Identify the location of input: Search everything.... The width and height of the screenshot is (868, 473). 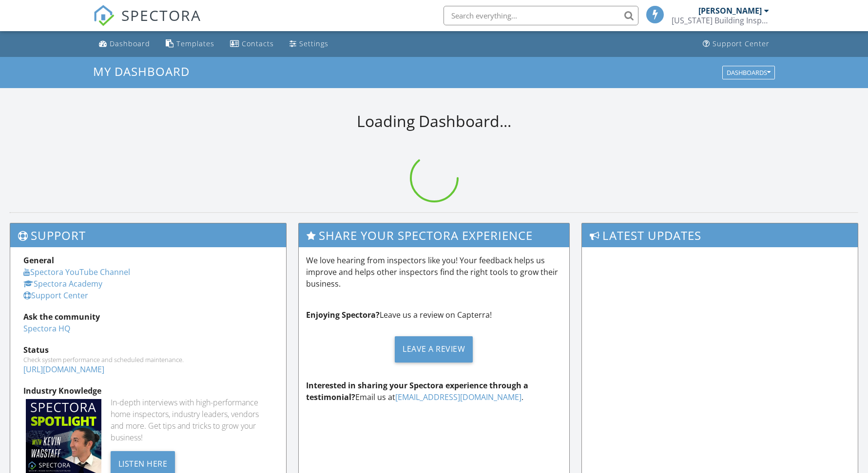
(541, 16).